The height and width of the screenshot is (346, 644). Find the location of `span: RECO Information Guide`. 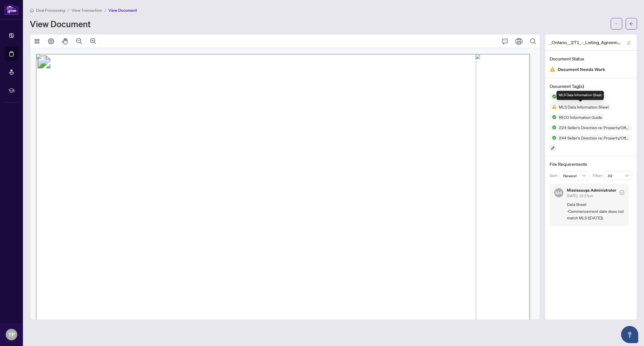

span: RECO Information Guide is located at coordinates (580, 117).